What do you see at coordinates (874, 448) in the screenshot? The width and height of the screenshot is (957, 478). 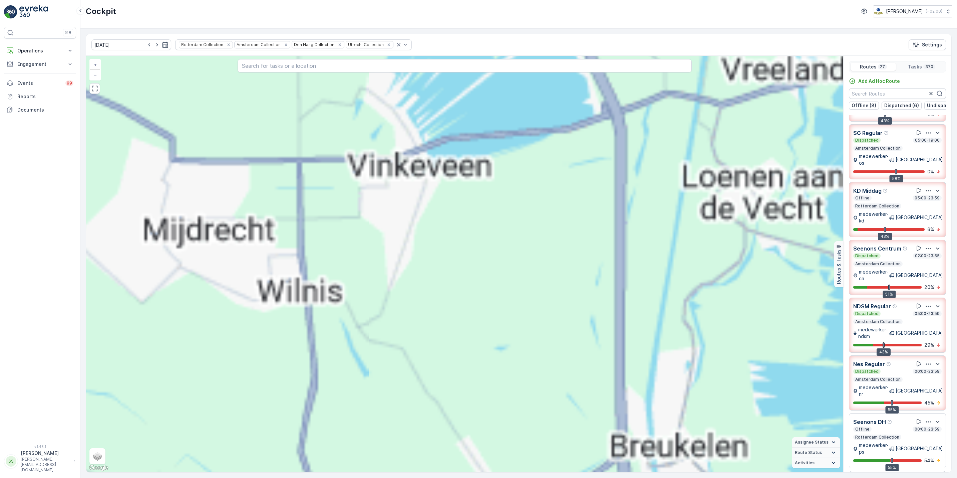 I see `p: medewerker-ps` at bounding box center [874, 448].